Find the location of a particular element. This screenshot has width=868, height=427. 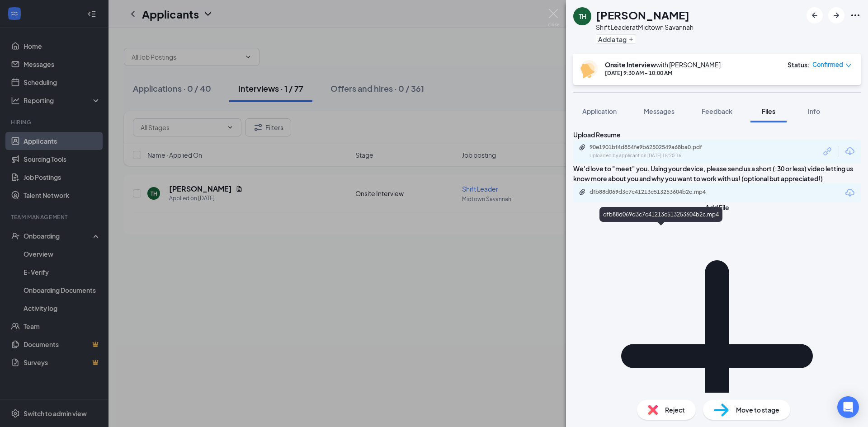

span: Info is located at coordinates (814, 111).